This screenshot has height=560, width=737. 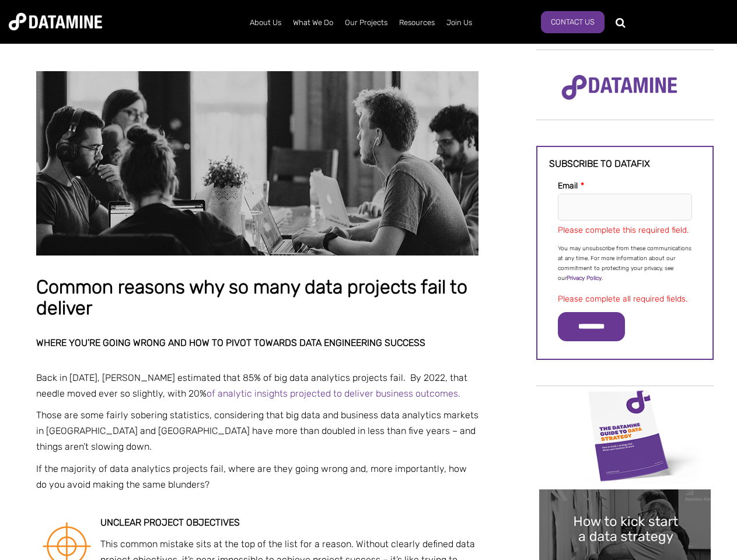 I want to click on img: Datamine Logo No Strapline - Purple, so click(x=620, y=88).